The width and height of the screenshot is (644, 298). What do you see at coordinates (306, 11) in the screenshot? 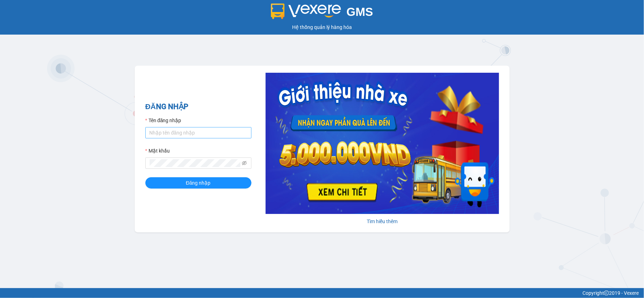
I see `img: logo 2` at bounding box center [306, 11].